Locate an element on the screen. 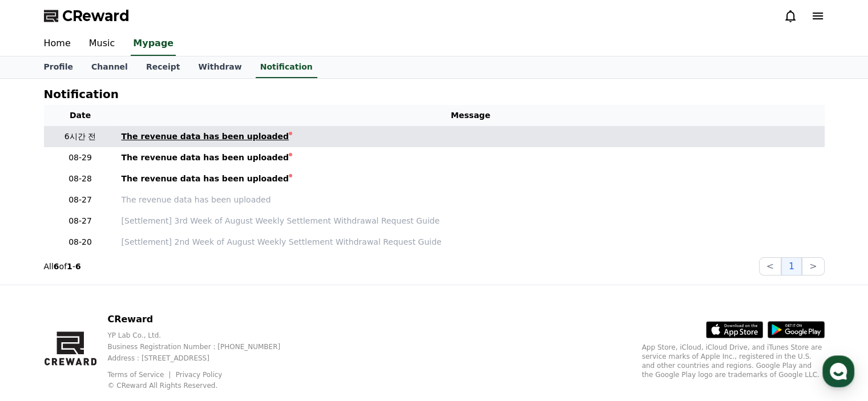 Image resolution: width=868 pixels, height=401 pixels. a: [Settlement] 3rd Week of August Weekly Settlement Withdrawal Request Guide is located at coordinates (471, 221).